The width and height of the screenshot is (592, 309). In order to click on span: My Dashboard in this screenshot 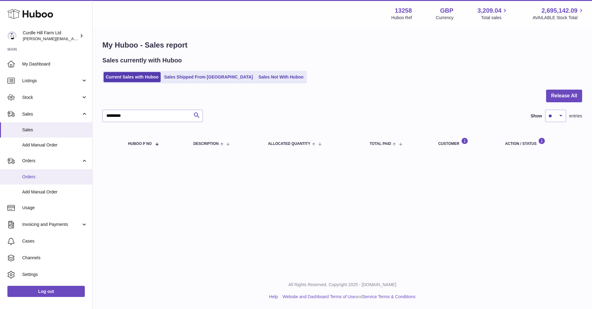, I will do `click(55, 64)`.